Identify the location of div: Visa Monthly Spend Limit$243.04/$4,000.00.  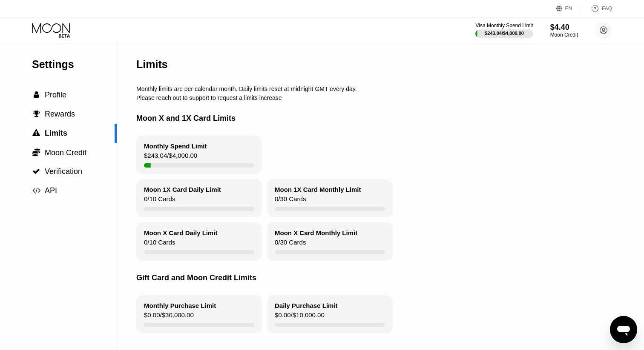
(504, 30).